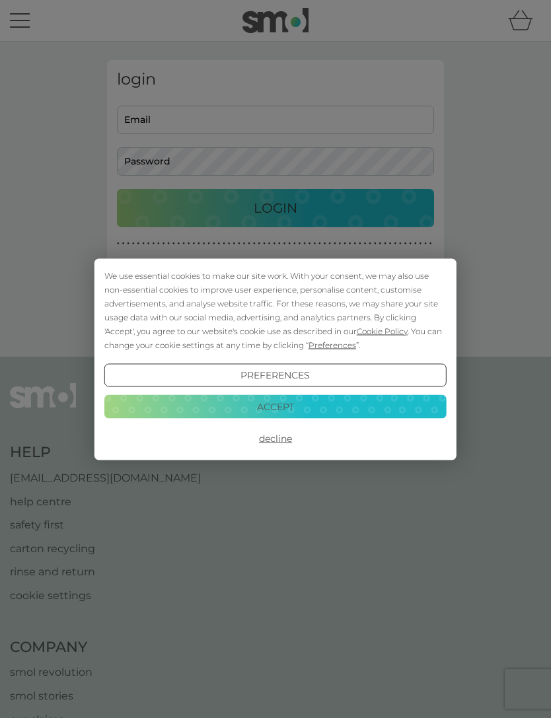 This screenshot has height=718, width=551. What do you see at coordinates (275, 375) in the screenshot?
I see `button: Preferences` at bounding box center [275, 375].